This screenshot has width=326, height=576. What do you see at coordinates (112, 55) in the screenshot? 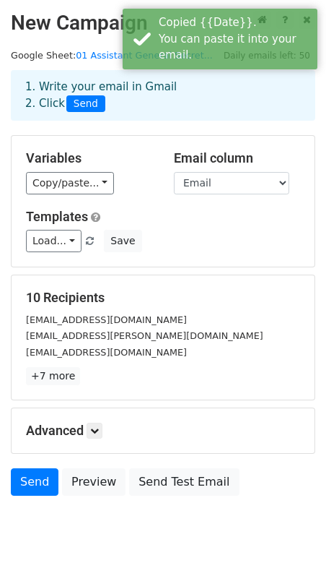
I see `small: Google Sheet:` at bounding box center [112, 55].